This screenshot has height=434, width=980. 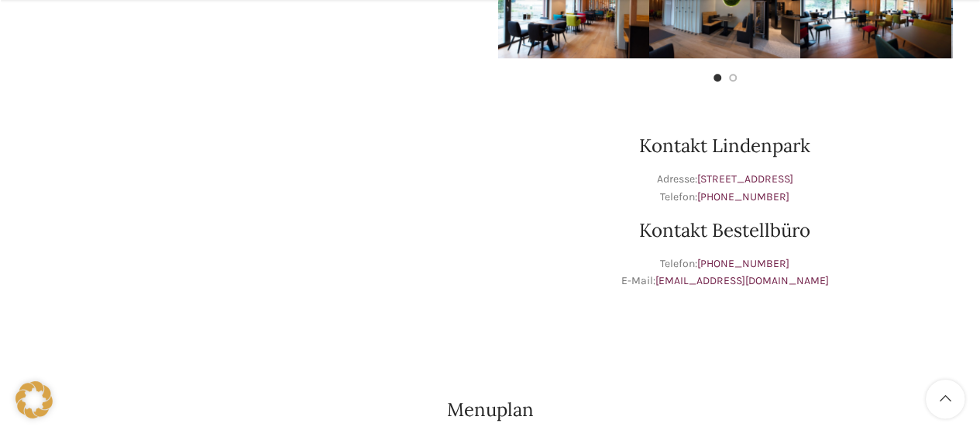 I want to click on a: Scroll to top button, so click(x=945, y=398).